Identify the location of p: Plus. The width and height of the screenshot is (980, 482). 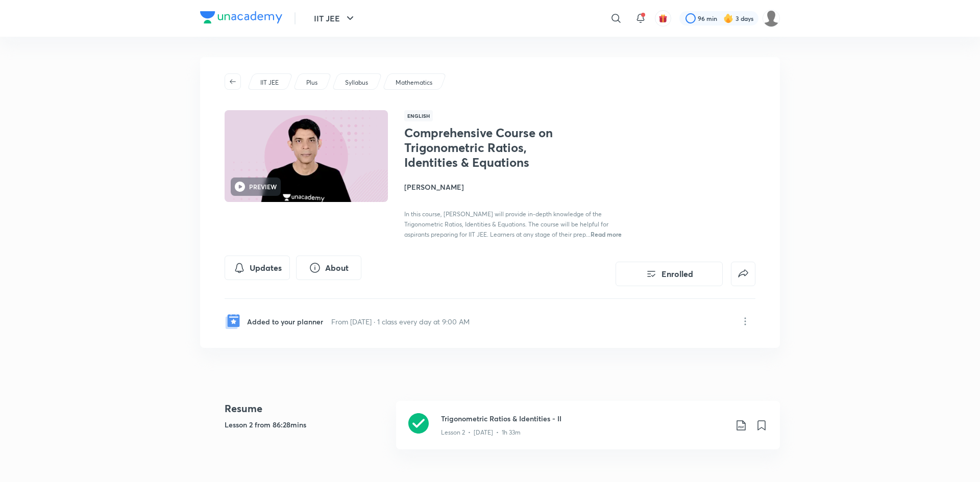
(312, 83).